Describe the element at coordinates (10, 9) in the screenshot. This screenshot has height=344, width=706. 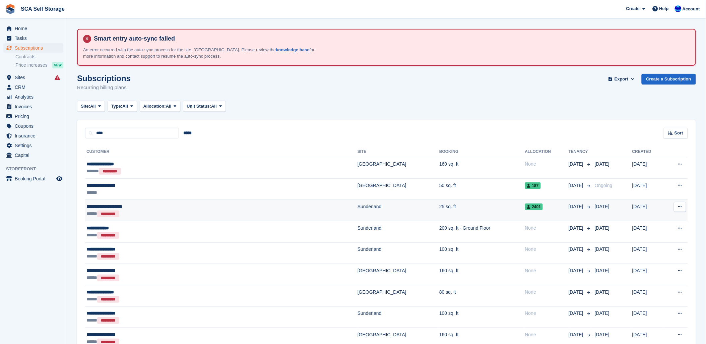
I see `img: stora-icon-8386f47178a22dfd0bd8f6a31ec36ba5ce8667c1dd55bd0f319d3a0aa187defe.svg` at that location.